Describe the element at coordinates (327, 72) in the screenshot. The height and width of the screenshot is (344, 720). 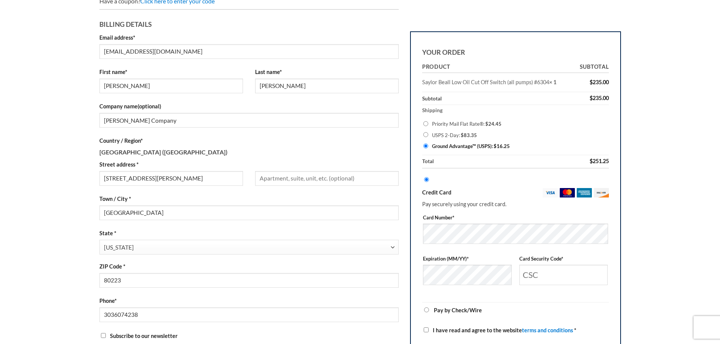
I see `label: Last name` at that location.